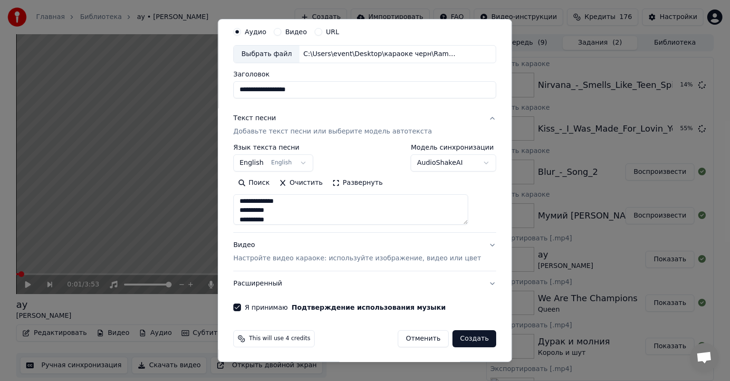  What do you see at coordinates (333, 132) in the screenshot?
I see `p: Добавьте текст песни или выберите модель автотекста` at bounding box center [333, 132].